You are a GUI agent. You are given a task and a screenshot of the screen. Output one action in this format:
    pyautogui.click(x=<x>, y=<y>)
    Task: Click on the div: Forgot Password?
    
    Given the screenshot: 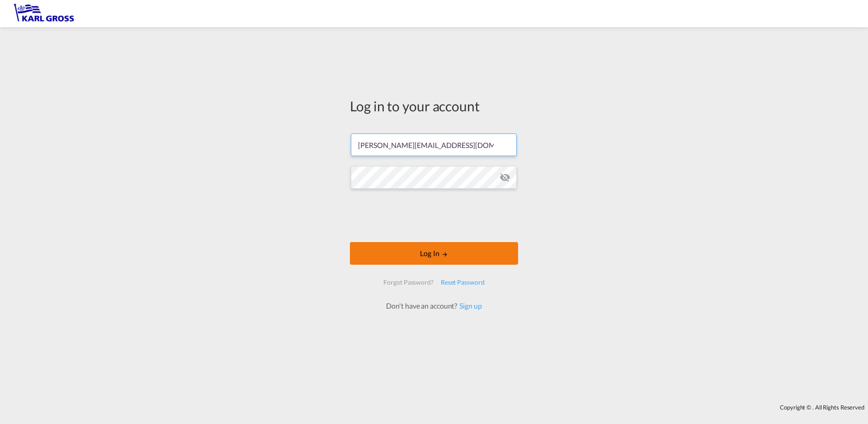 What is the action you would take?
    pyautogui.click(x=408, y=282)
    